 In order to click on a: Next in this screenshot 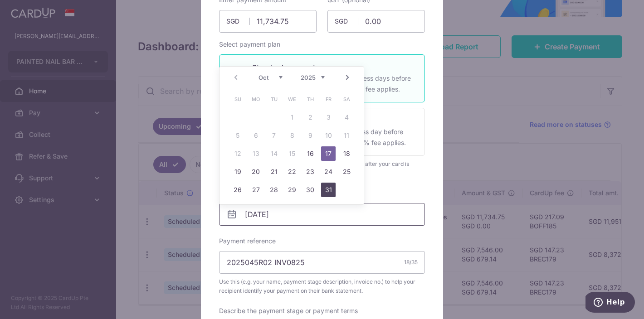, I will do `click(347, 77)`.